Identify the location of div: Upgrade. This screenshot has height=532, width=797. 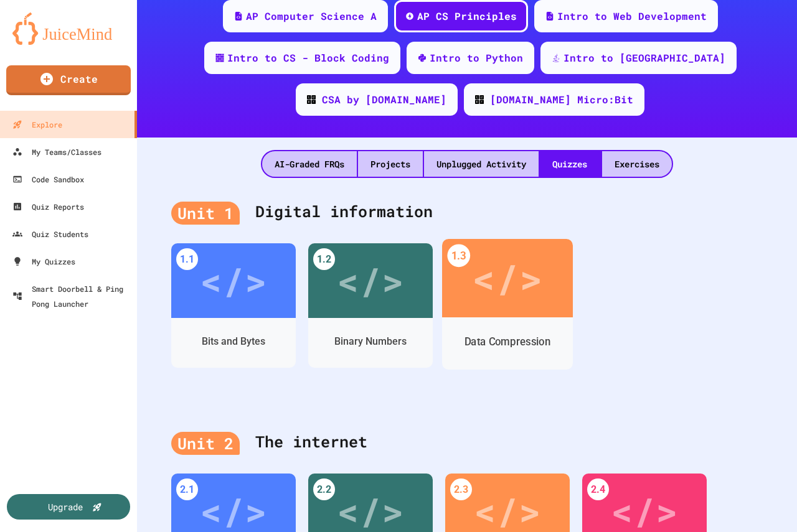
(66, 507).